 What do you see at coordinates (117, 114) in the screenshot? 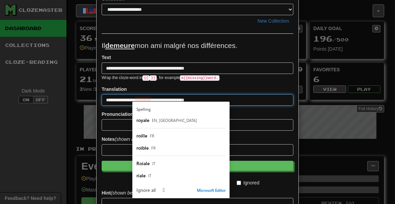
I see `label: Pronunciation` at bounding box center [117, 114].